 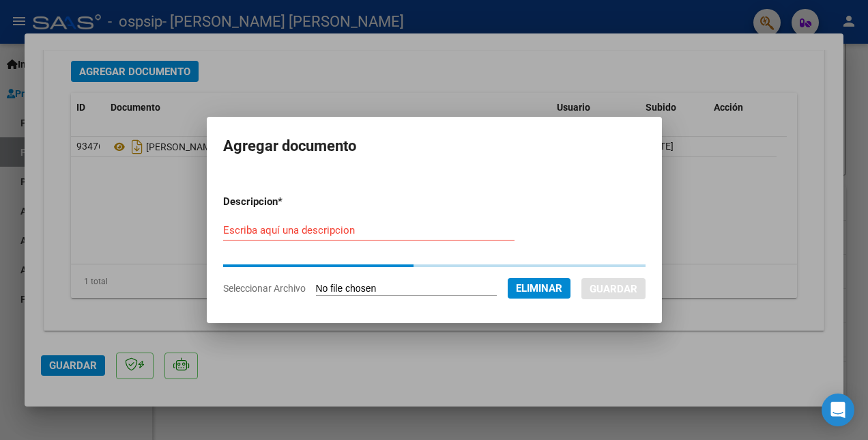 I want to click on p: Descripcion, so click(x=287, y=201).